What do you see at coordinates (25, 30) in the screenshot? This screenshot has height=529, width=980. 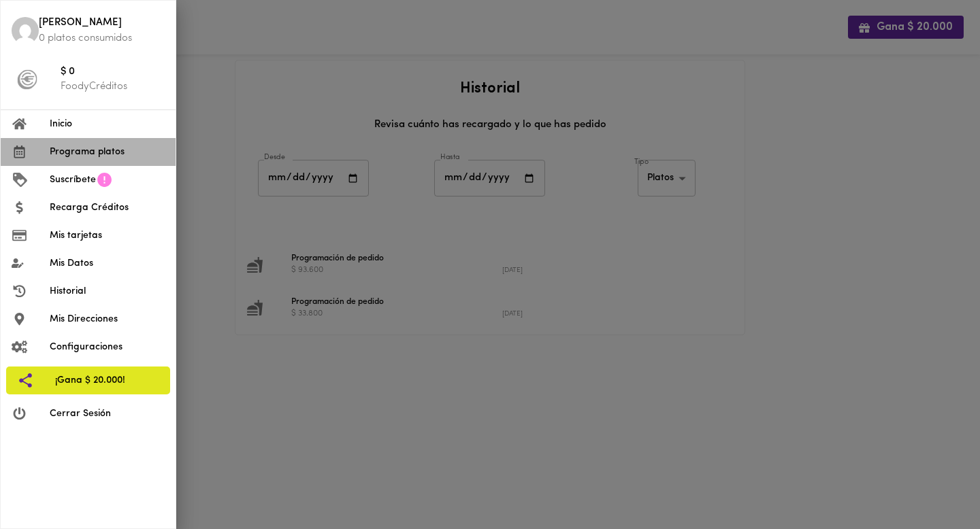 I see `img: Juan` at bounding box center [25, 30].